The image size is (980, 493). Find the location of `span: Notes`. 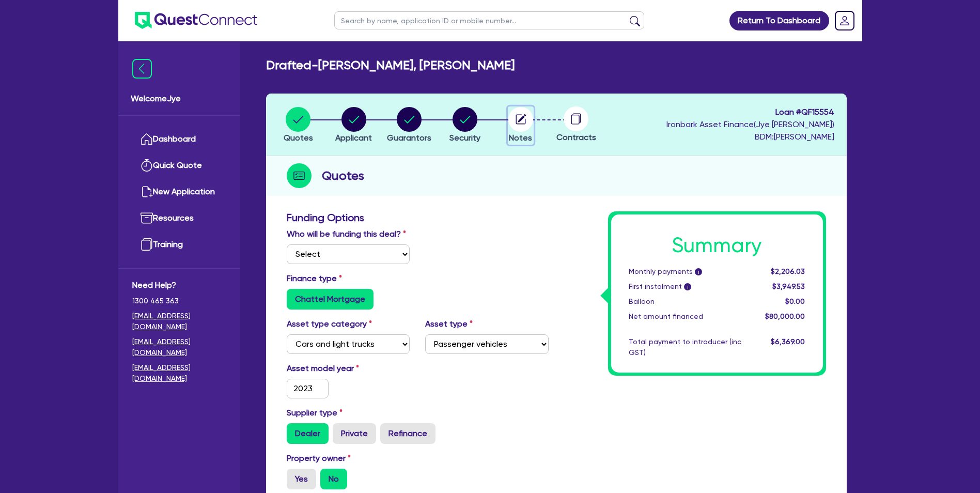

span: Notes is located at coordinates (521, 138).